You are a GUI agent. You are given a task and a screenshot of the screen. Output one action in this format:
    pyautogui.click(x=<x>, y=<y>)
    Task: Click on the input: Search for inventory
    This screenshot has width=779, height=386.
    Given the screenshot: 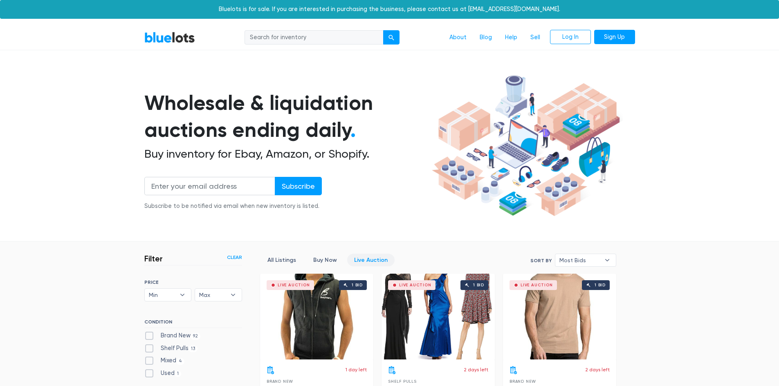 What is the action you would take?
    pyautogui.click(x=314, y=38)
    